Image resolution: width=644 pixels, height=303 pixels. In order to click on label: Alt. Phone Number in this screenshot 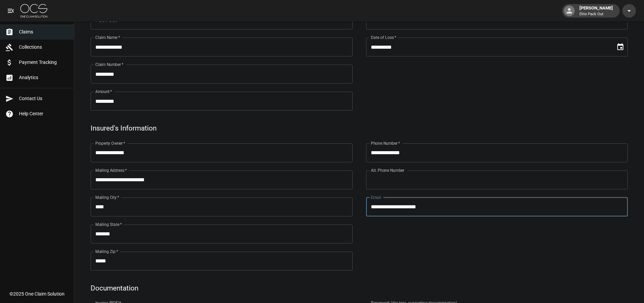, I will do `click(387, 170)`.